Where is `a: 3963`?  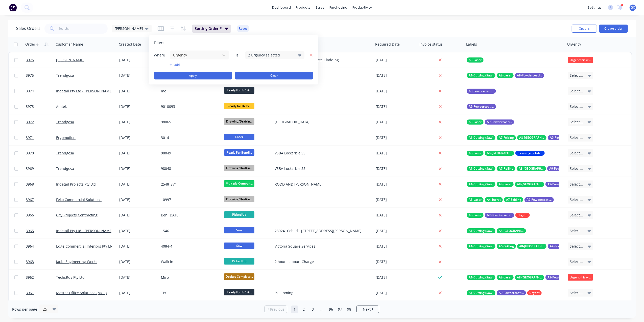
a: 3963 is located at coordinates (41, 262).